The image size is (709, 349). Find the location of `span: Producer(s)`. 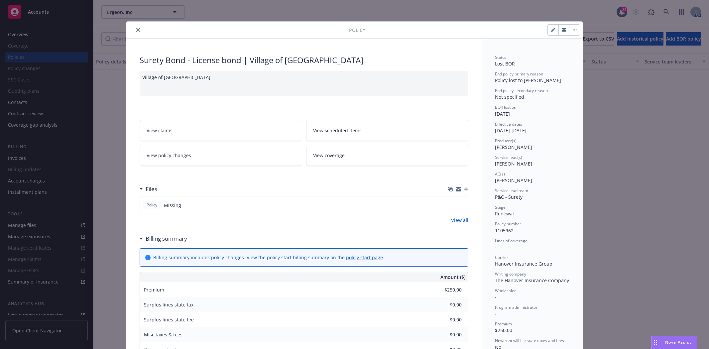

span: Producer(s) is located at coordinates (505, 141).